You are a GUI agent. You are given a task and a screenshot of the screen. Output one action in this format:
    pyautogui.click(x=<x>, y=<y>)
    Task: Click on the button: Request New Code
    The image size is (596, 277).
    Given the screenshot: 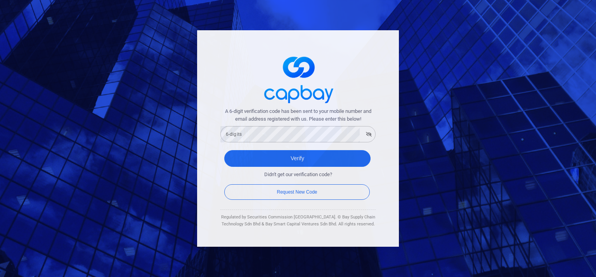 What is the action you would take?
    pyautogui.click(x=297, y=192)
    